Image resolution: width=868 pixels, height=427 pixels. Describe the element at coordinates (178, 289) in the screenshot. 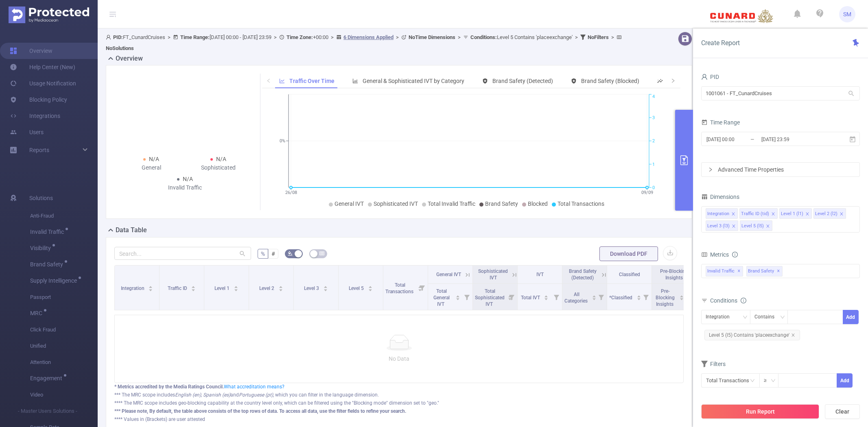

I see `span: Traffic ID` at that location.